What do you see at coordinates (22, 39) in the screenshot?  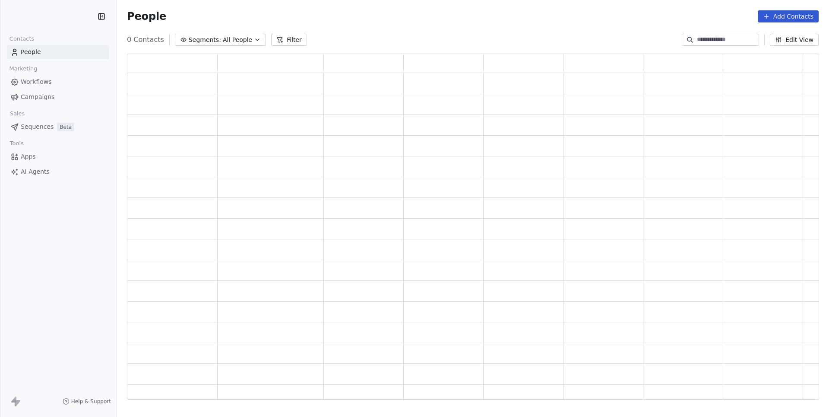 I see `span: Contacts` at bounding box center [22, 39].